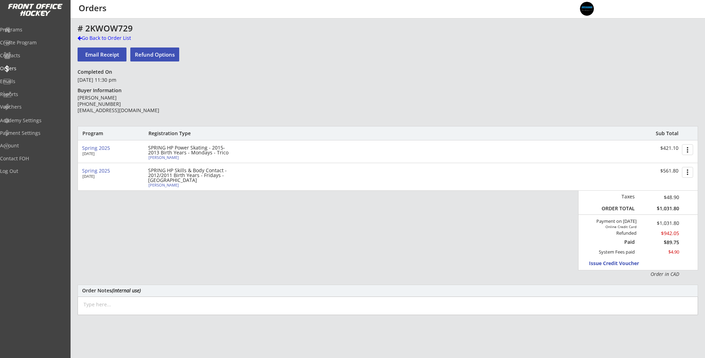 The image size is (705, 358). I want to click on div: Paid, so click(618, 242).